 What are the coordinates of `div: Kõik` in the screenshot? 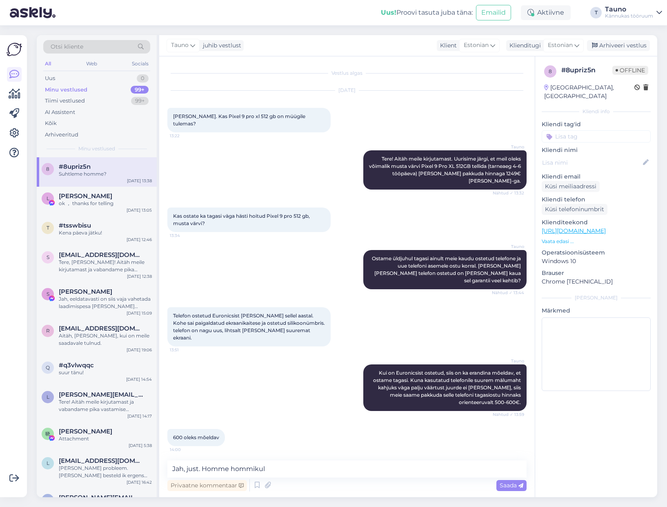 It's located at (51, 123).